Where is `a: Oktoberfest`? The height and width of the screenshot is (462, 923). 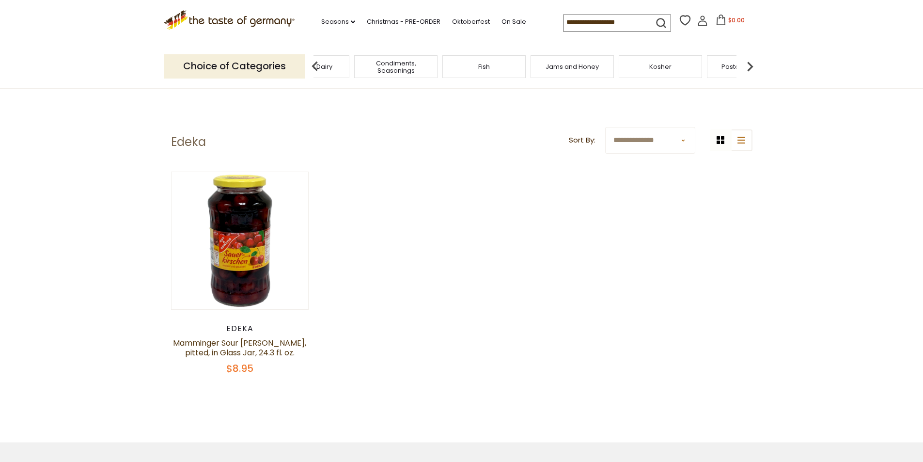
a: Oktoberfest is located at coordinates (471, 22).